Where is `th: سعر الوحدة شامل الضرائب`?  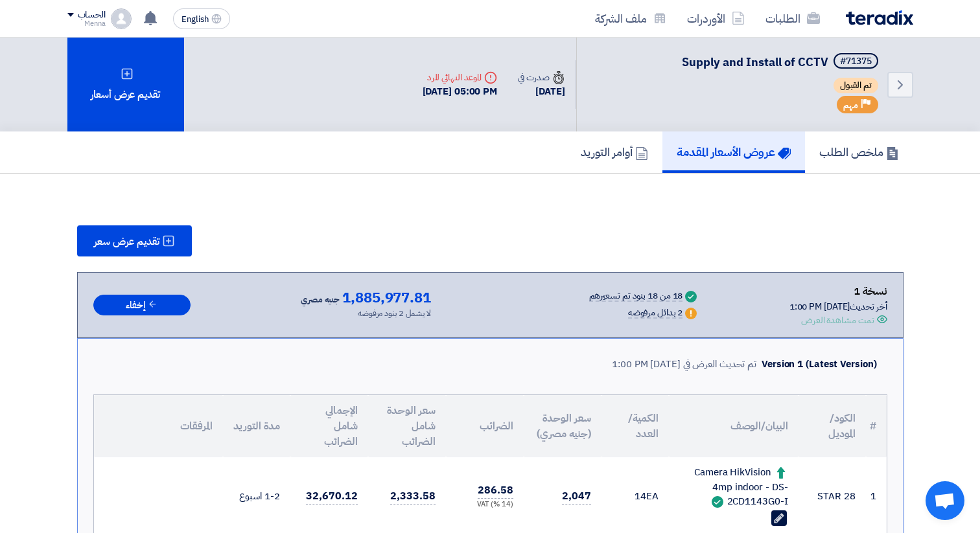
th: سعر الوحدة شامل الضرائب is located at coordinates (407, 427).